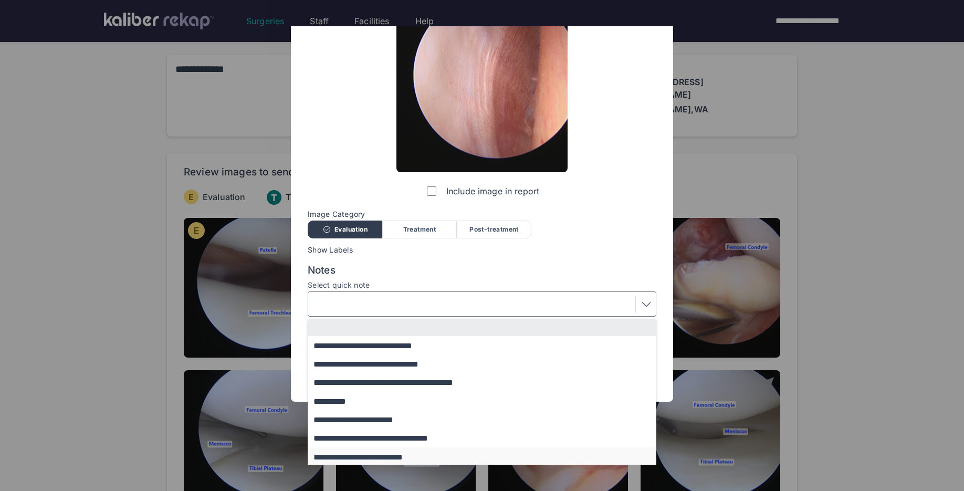 This screenshot has width=964, height=491. What do you see at coordinates (482, 191) in the screenshot?
I see `label: Include image in report` at bounding box center [482, 191].